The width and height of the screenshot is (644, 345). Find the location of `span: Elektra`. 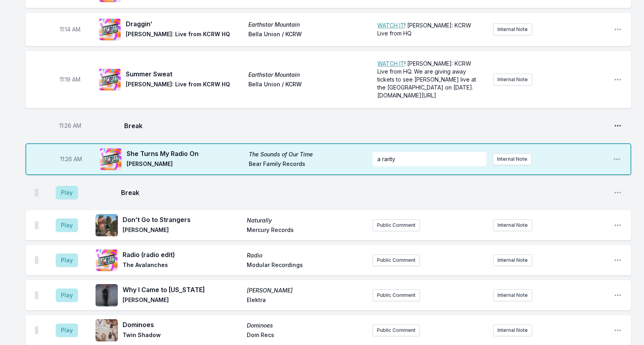

span: Elektra is located at coordinates (306, 301).